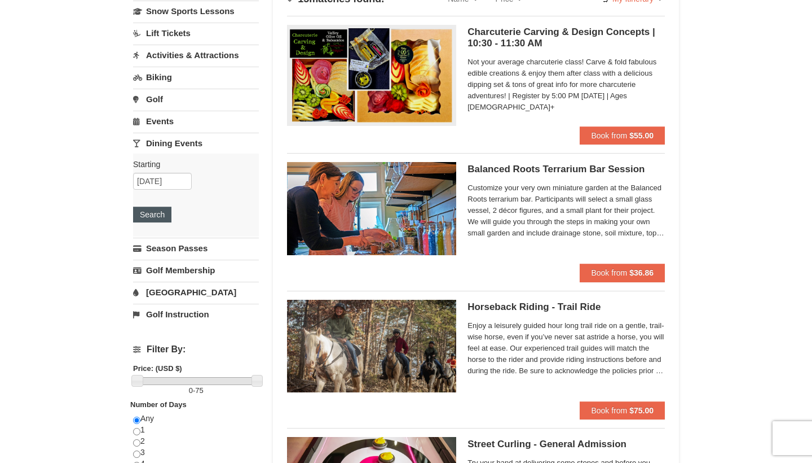 Image resolution: width=812 pixels, height=463 pixels. I want to click on span: Not your average charcuterie class! Carve & fold fabulous edible creations & enjoy them after cla..., so click(566, 85).